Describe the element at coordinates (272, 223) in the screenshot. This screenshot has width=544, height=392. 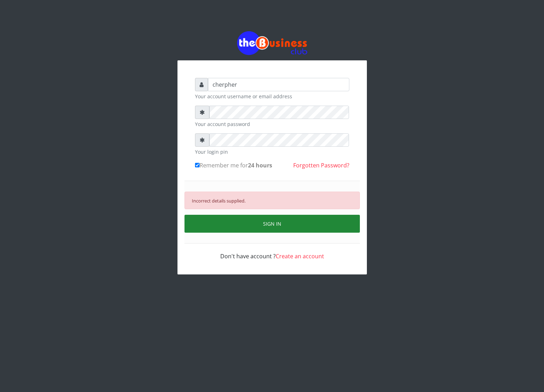
I see `button: SIGN IN` at that location.